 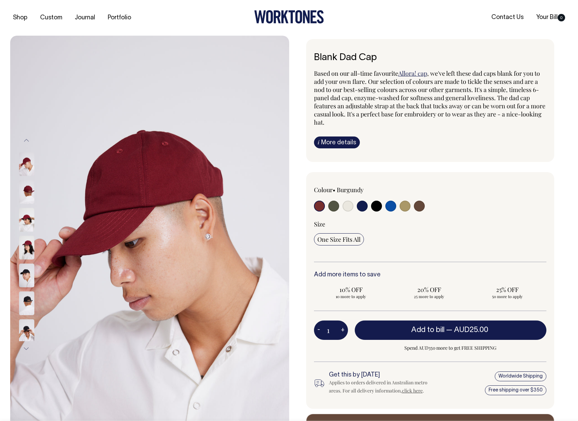 I want to click on a: Custom, so click(x=51, y=18).